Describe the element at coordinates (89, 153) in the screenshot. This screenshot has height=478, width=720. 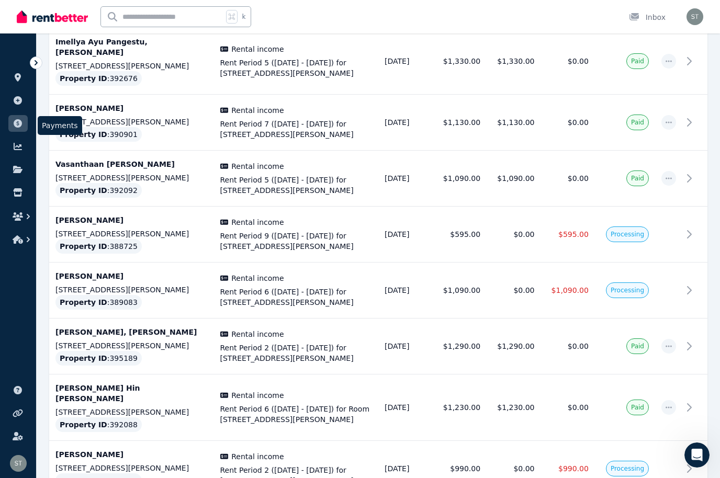
I see `span: Rate your conversation` at that location.